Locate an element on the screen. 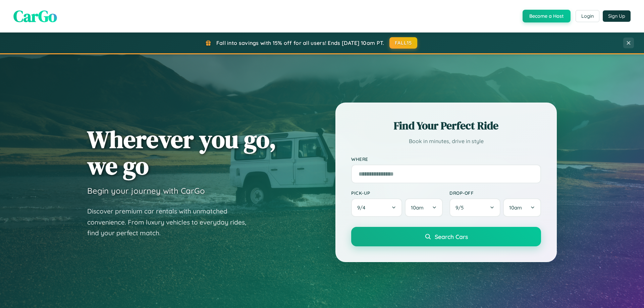 The height and width of the screenshot is (308, 644). label: Drop-off is located at coordinates (495, 193).